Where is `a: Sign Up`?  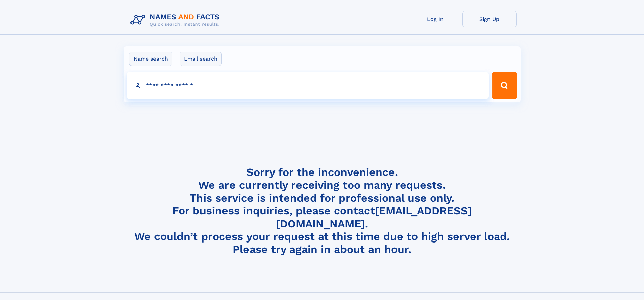
a: Sign Up is located at coordinates (490, 19).